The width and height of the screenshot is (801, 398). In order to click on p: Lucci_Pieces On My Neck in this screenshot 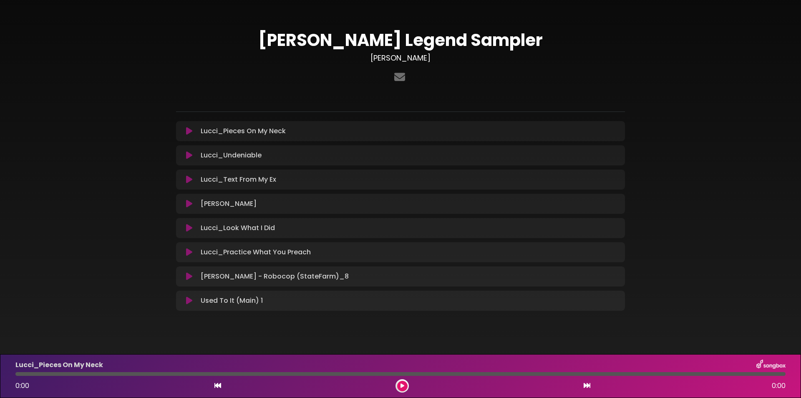, I will do `click(243, 131)`.